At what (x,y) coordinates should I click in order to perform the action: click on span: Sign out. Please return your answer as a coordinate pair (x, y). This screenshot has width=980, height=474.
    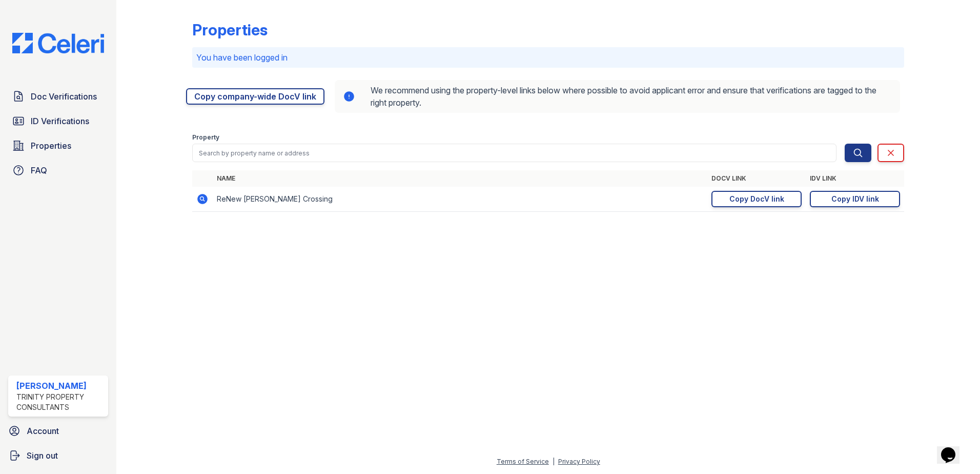
    Looking at the image, I should click on (42, 456).